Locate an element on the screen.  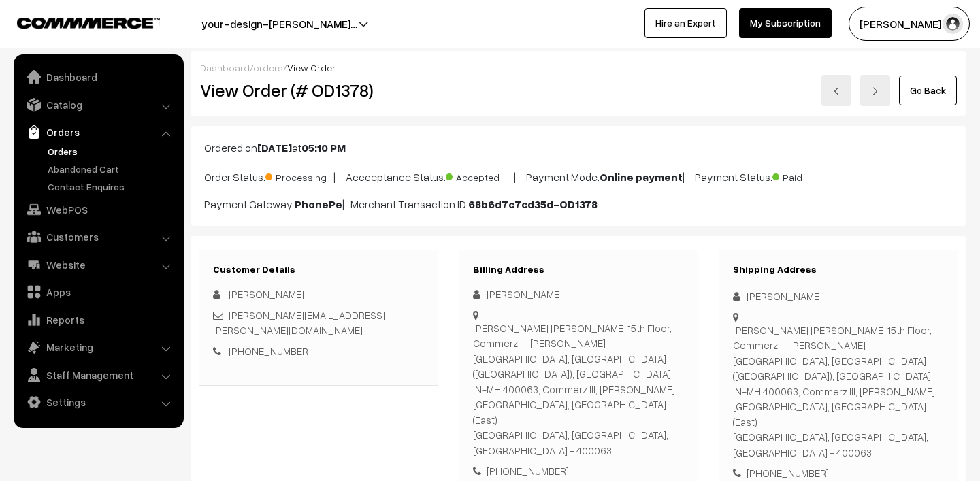
a: orders is located at coordinates (268, 67).